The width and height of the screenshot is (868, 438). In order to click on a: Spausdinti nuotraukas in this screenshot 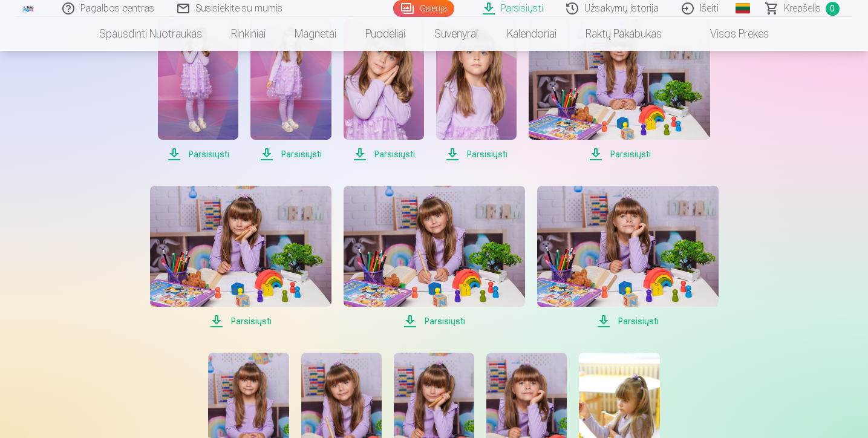, I will do `click(150, 34)`.